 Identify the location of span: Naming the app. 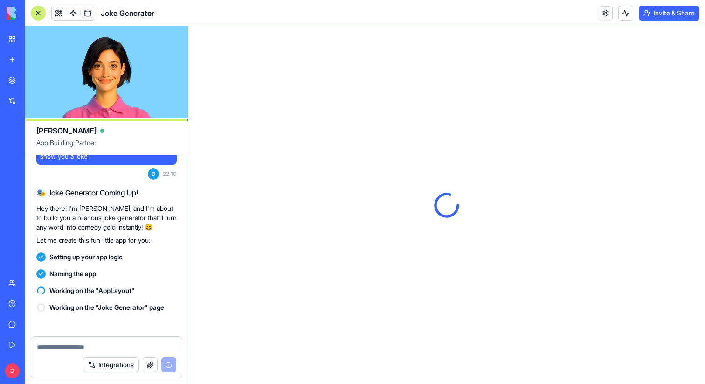
(73, 274).